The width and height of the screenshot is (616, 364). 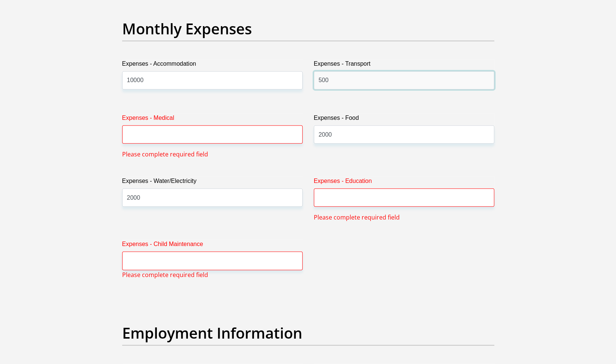 I want to click on input: Expenses - Child Maintenance, so click(x=212, y=261).